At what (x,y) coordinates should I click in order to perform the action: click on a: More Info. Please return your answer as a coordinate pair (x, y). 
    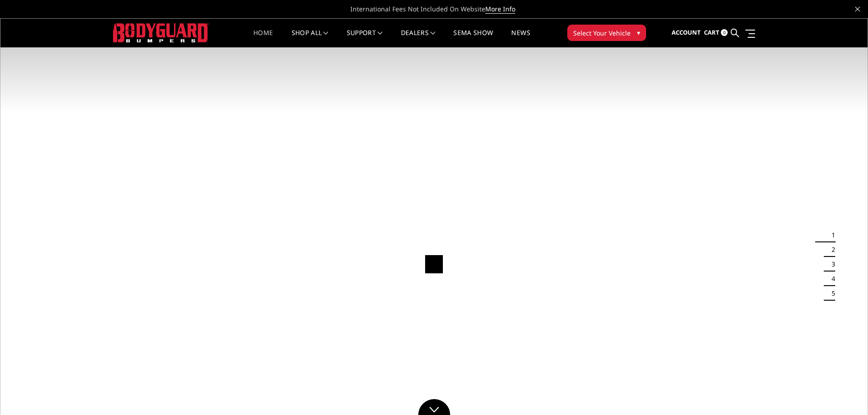
    Looking at the image, I should click on (500, 9).